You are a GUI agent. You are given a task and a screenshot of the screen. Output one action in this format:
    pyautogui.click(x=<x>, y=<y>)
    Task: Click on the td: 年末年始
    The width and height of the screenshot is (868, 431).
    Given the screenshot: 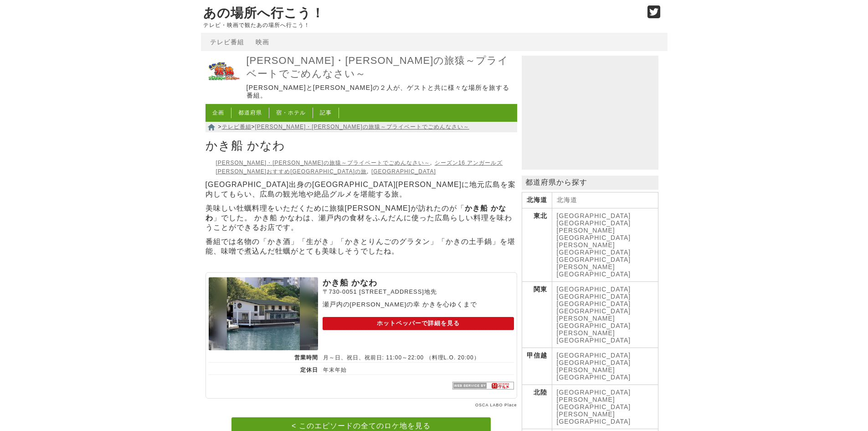 What is the action you would take?
    pyautogui.click(x=416, y=368)
    